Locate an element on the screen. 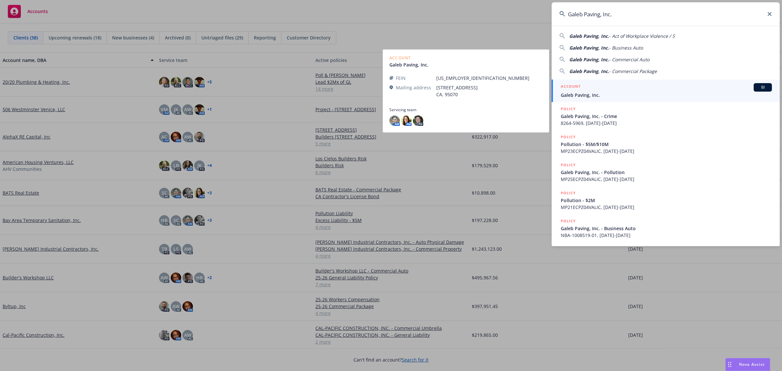  span: Pollution - $5M/$10M is located at coordinates (667, 144).